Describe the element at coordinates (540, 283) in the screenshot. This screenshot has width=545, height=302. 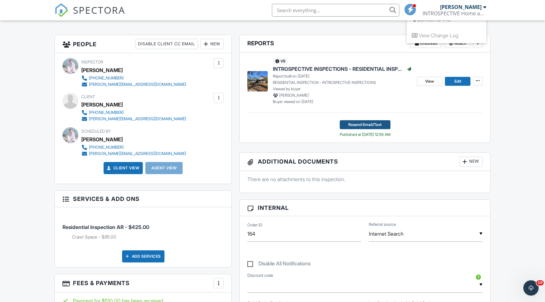
I see `span: 10` at that location.